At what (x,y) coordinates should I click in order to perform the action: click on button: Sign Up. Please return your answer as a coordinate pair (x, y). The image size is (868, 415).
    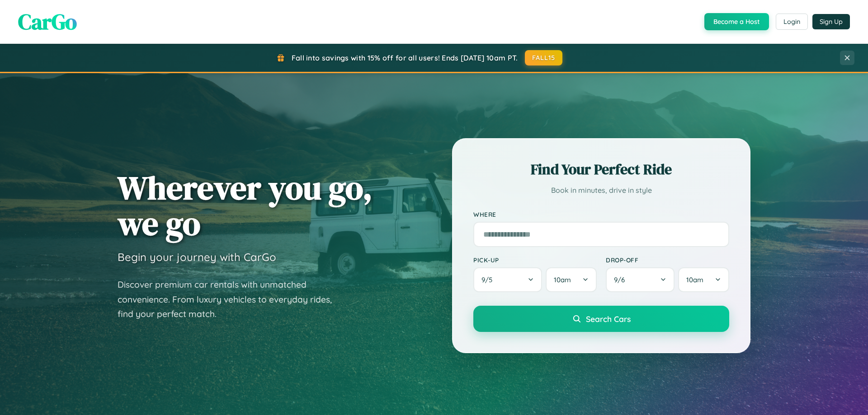
    Looking at the image, I should click on (831, 22).